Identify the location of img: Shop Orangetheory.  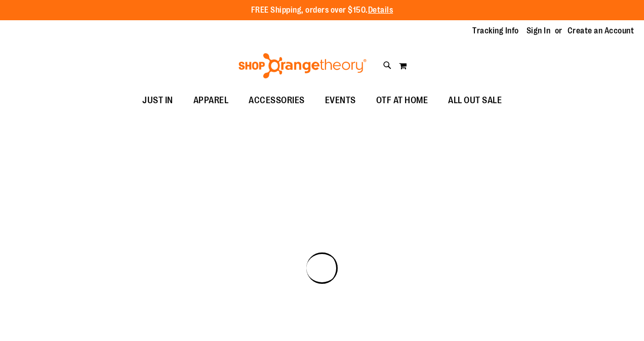
(303, 66).